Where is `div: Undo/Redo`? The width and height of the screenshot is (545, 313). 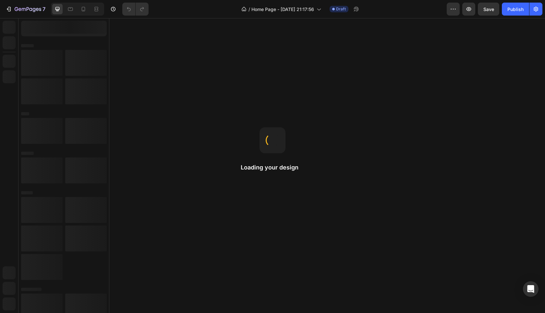
div: Undo/Redo is located at coordinates (135, 9).